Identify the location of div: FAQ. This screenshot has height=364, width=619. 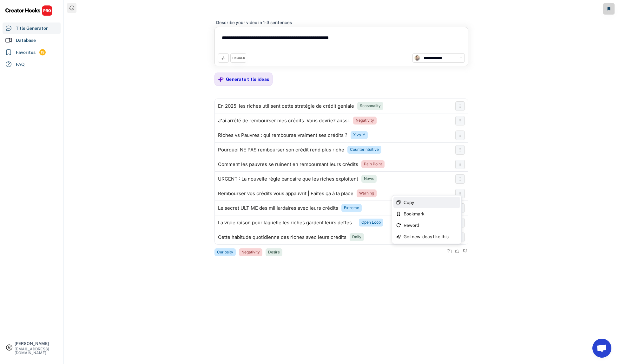
(20, 64).